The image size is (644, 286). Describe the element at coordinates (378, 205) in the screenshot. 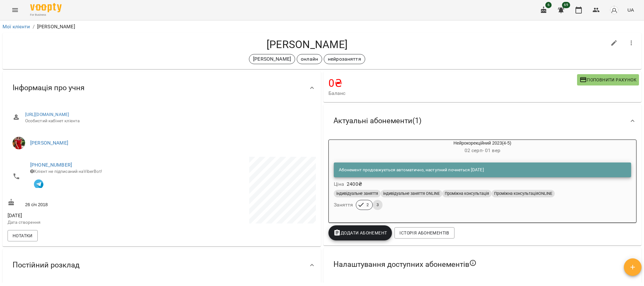

I see `span: 3` at that location.